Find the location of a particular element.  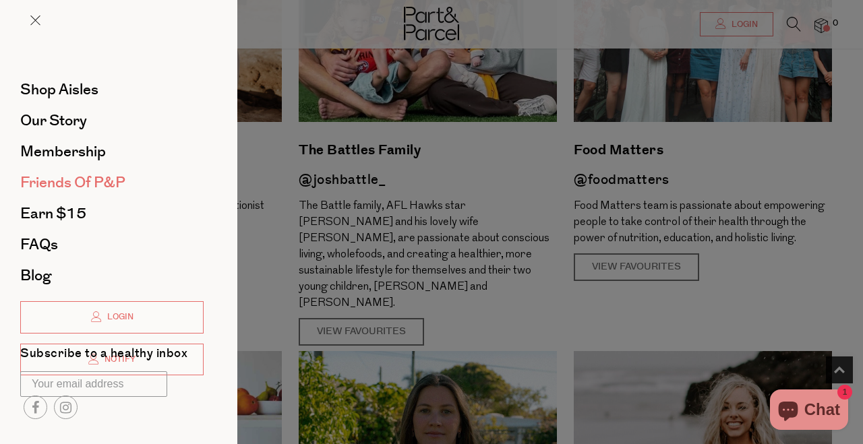

label: Subscribe to a healthy inbox is located at coordinates (104, 356).